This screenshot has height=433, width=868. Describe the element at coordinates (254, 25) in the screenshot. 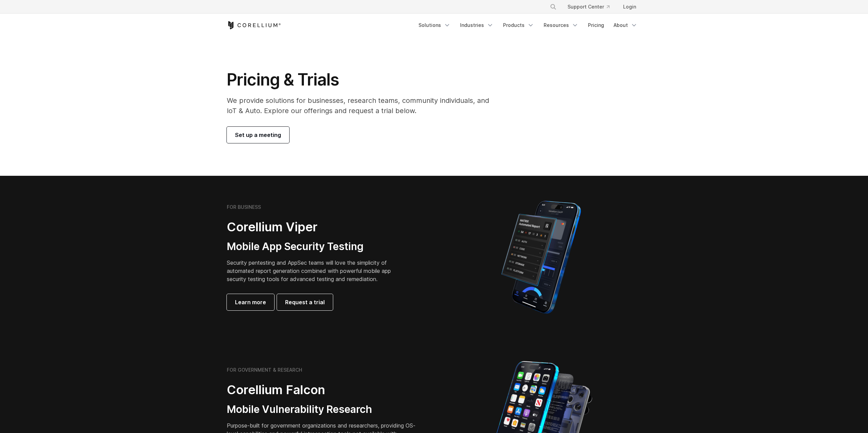

I see `a: Corellium Home` at that location.